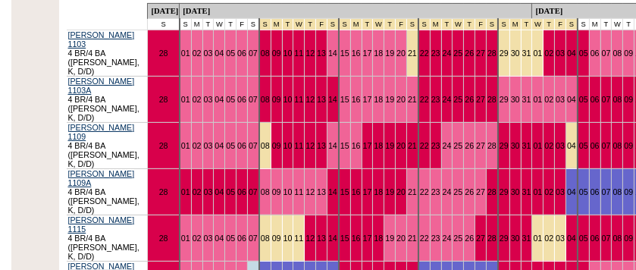  Describe the element at coordinates (549, 237) in the screenshot. I see `td: 02` at that location.